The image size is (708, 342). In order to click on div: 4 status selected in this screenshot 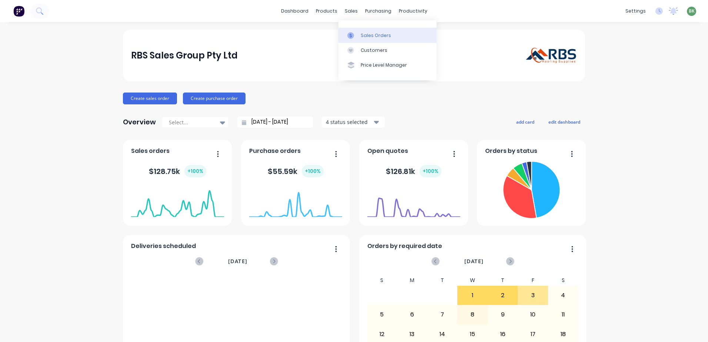, I will do `click(349, 122)`.